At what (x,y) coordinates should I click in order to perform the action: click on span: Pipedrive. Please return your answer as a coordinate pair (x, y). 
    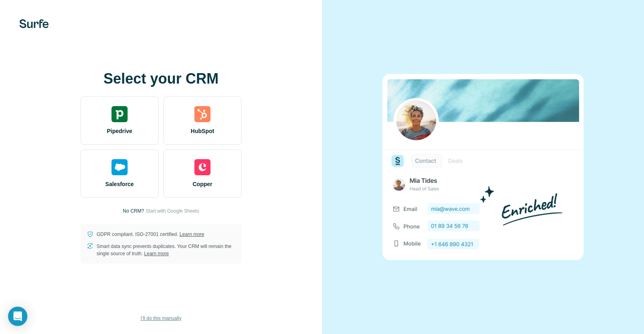
    Looking at the image, I should click on (119, 131).